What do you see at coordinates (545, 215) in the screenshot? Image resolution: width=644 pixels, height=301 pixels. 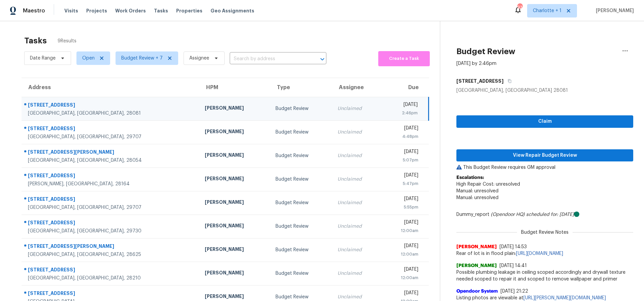 I see `div: Dummy_report` at bounding box center [545, 215].